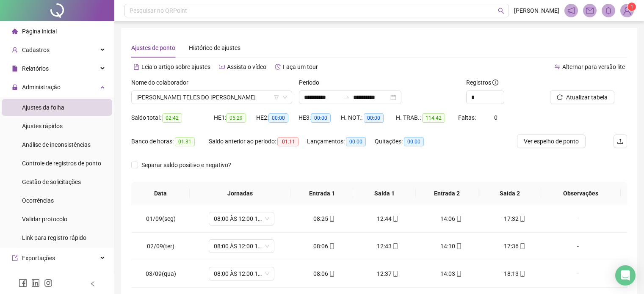  Describe the element at coordinates (384, 193) in the screenshot. I see `th: Saída 1` at that location.